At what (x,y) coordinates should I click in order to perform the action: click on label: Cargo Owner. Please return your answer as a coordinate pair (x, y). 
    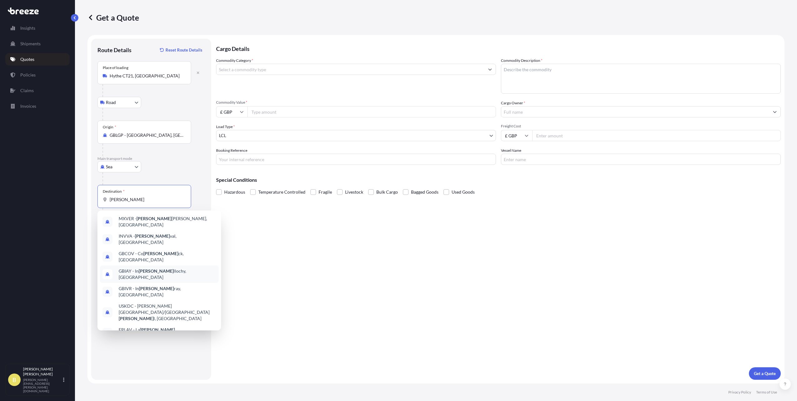
    Looking at the image, I should click on (513, 103).